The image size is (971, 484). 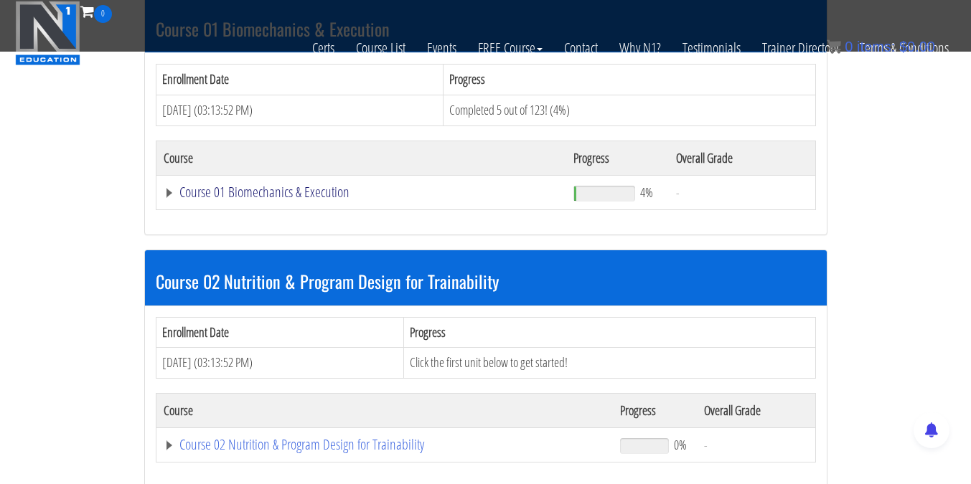 What do you see at coordinates (917, 47) in the screenshot?
I see `bdi: 0.00` at bounding box center [917, 47].